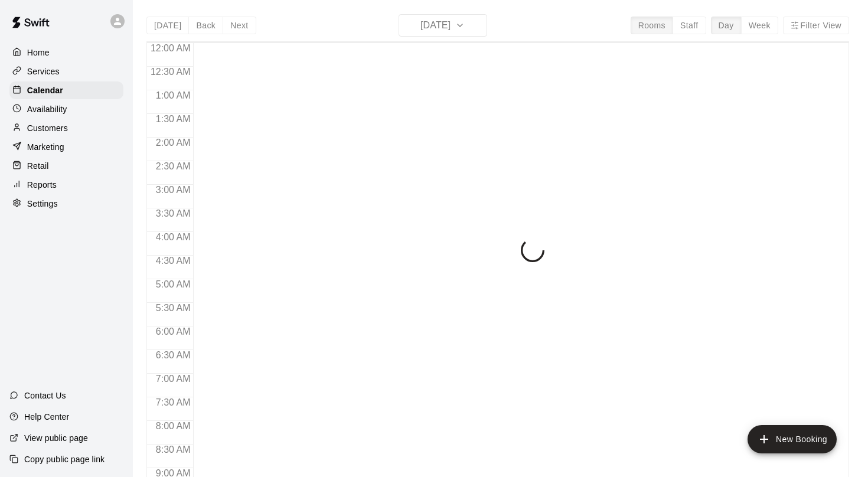 The height and width of the screenshot is (477, 868). What do you see at coordinates (173, 402) in the screenshot?
I see `span: 7:30 AM` at bounding box center [173, 402].